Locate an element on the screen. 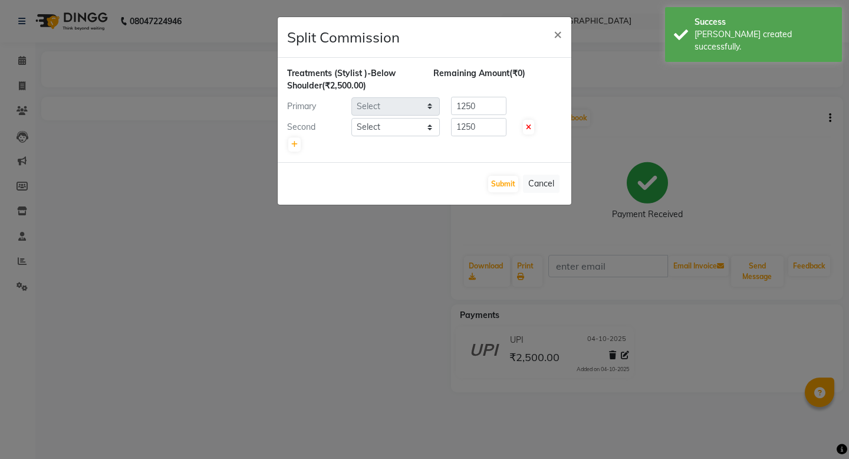 Image resolution: width=849 pixels, height=459 pixels. span: (₹2,500.00) is located at coordinates (344, 85).